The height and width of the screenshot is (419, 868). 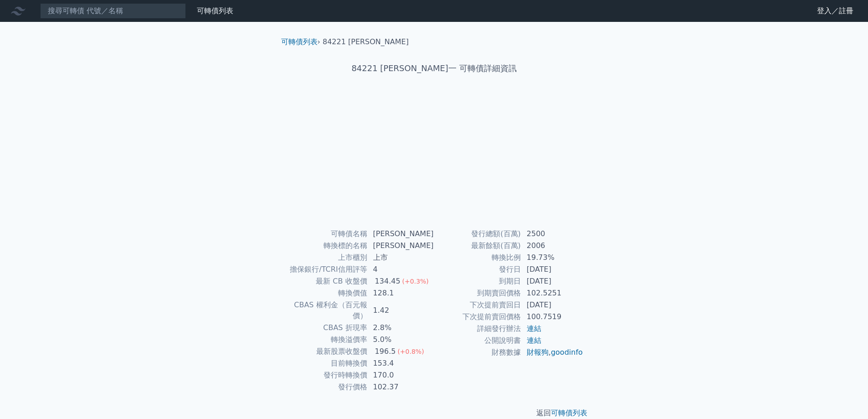 What do you see at coordinates (477, 246) in the screenshot?
I see `td: 最新餘額(百萬)` at bounding box center [477, 246].